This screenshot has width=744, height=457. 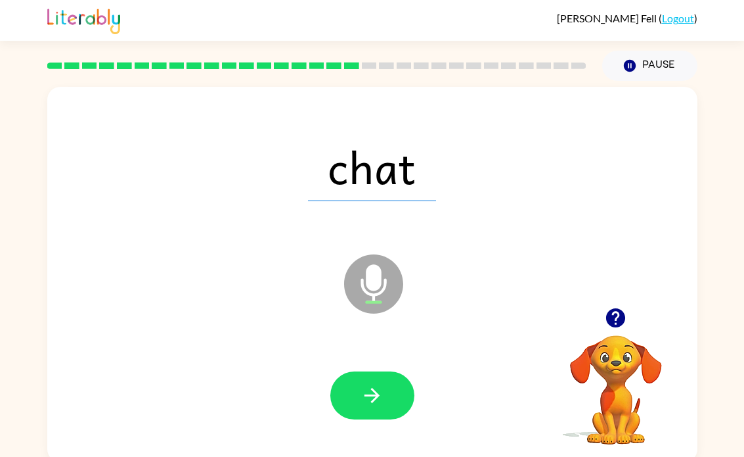 I want to click on img: Literably, so click(x=83, y=20).